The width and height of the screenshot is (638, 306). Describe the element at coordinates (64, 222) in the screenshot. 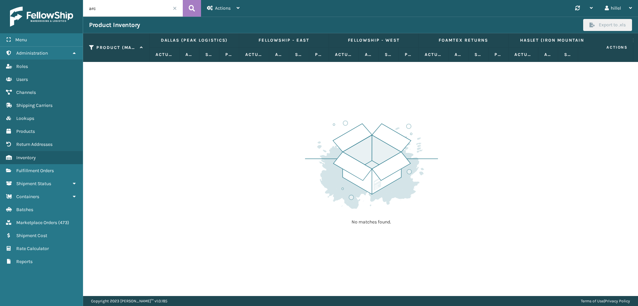

I see `span: ( 473 )` at that location.